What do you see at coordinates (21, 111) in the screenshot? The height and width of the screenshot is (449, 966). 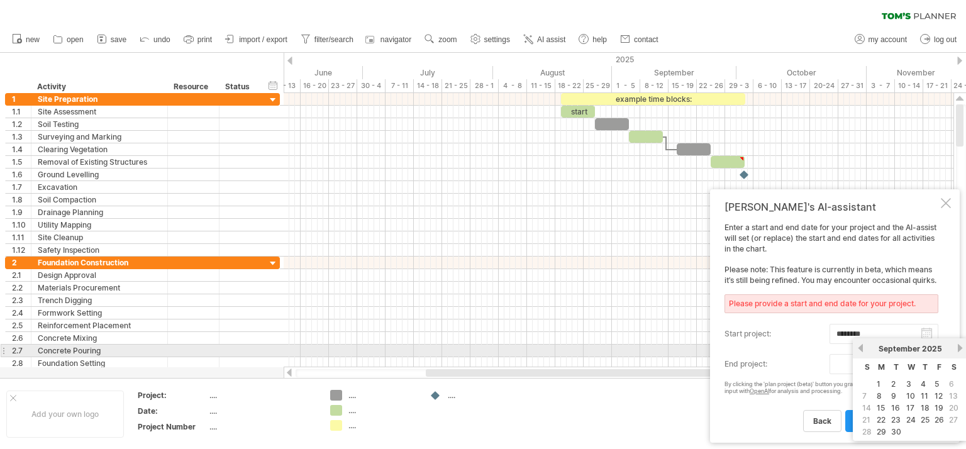 I see `div: 1.1` at bounding box center [21, 111].